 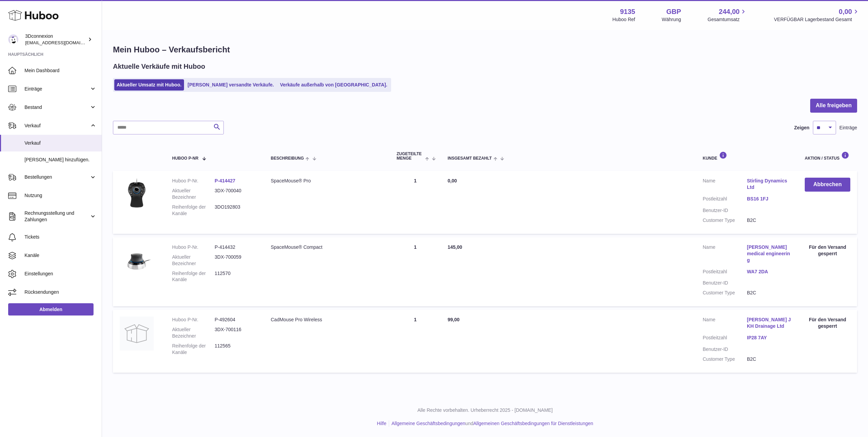 I want to click on dd: 3DX-700040, so click(x=236, y=194).